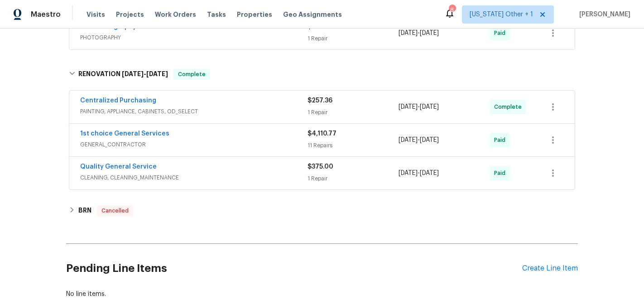 The width and height of the screenshot is (644, 305). What do you see at coordinates (115, 211) in the screenshot?
I see `span: Cancelled` at bounding box center [115, 211].